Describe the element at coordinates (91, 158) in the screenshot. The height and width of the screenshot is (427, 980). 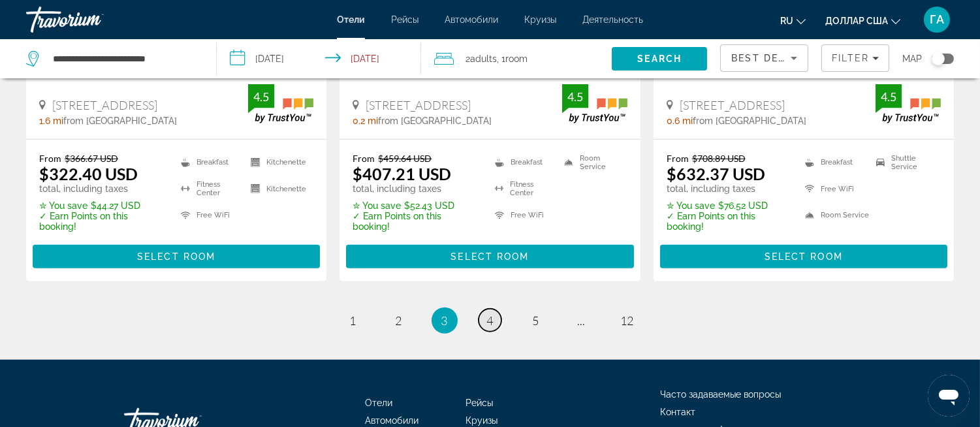
I see `del: $366.67 USD` at that location.